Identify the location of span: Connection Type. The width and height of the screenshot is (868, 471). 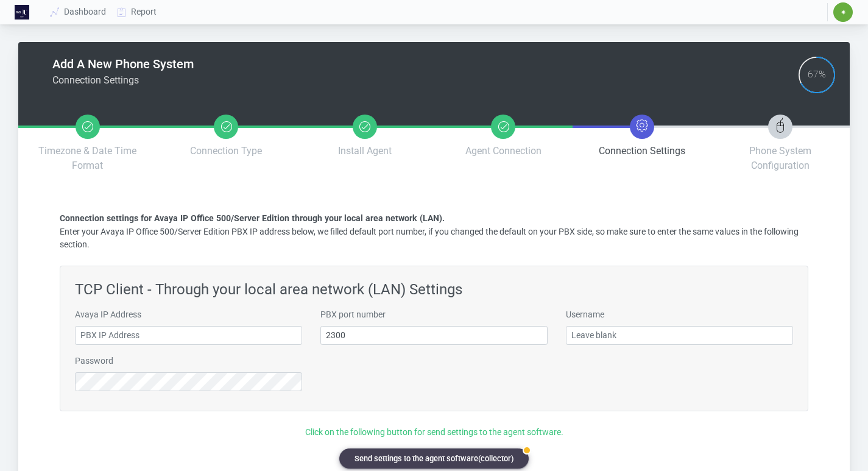
(226, 150).